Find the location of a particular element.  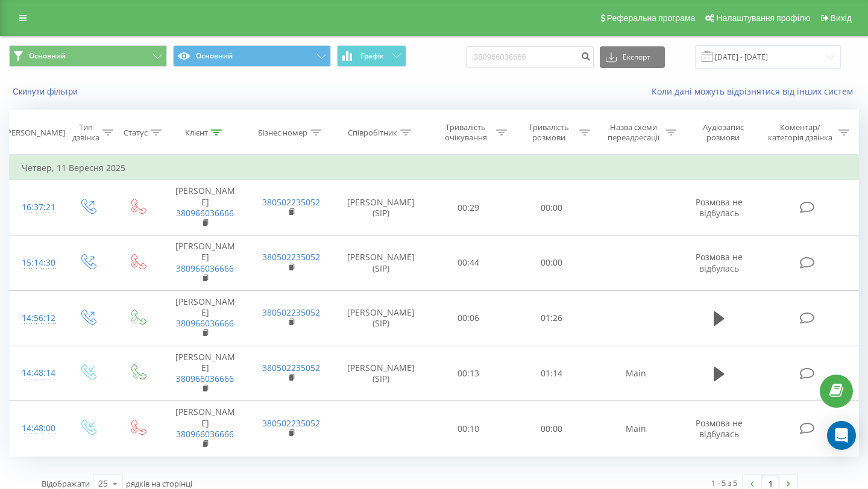

div: Тип дзвінка is located at coordinates (85, 132).